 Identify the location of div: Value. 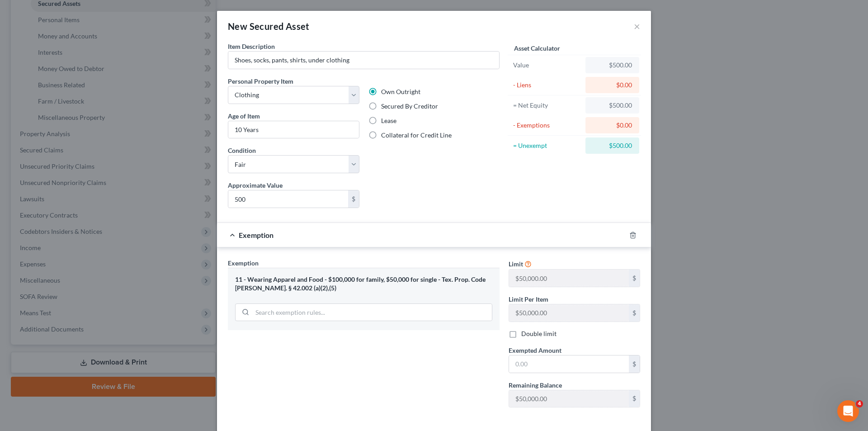
(547, 65).